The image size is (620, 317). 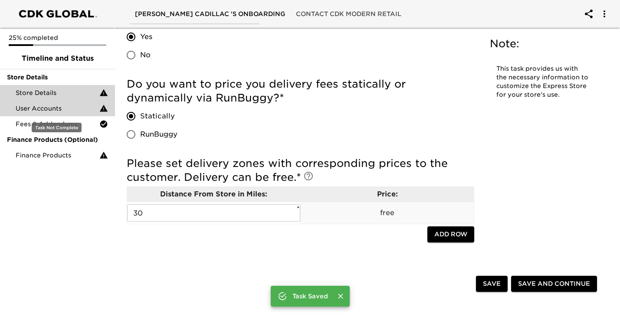 What do you see at coordinates (543, 82) in the screenshot?
I see `p: This task provides us with the necessary information to customize the Express Store for your stor...` at bounding box center [543, 82].